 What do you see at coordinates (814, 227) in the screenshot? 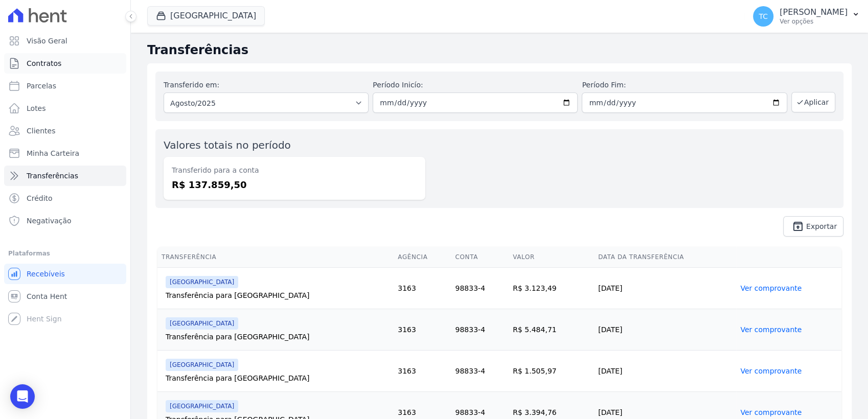
I see `a: unarchive Exportar` at bounding box center [814, 227].